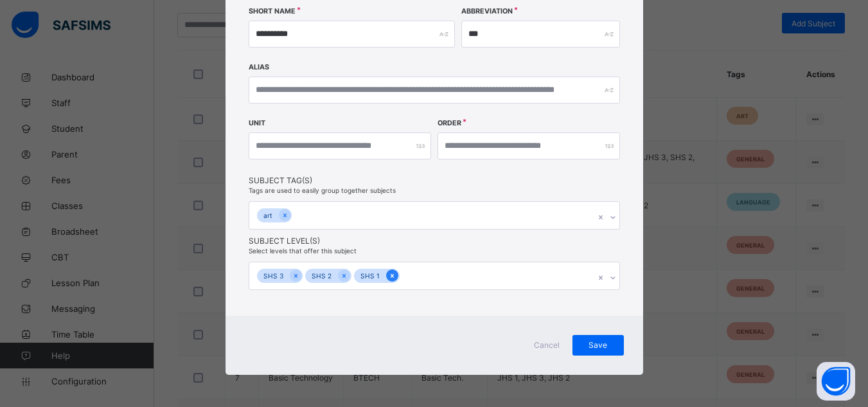 This screenshot has height=407, width=868. Describe the element at coordinates (434, 241) in the screenshot. I see `span: Subject Level(s)` at that location.